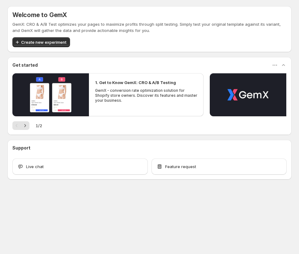 Image resolution: width=299 pixels, height=254 pixels. Describe the element at coordinates (44, 42) in the screenshot. I see `span: Create new experiment` at that location.